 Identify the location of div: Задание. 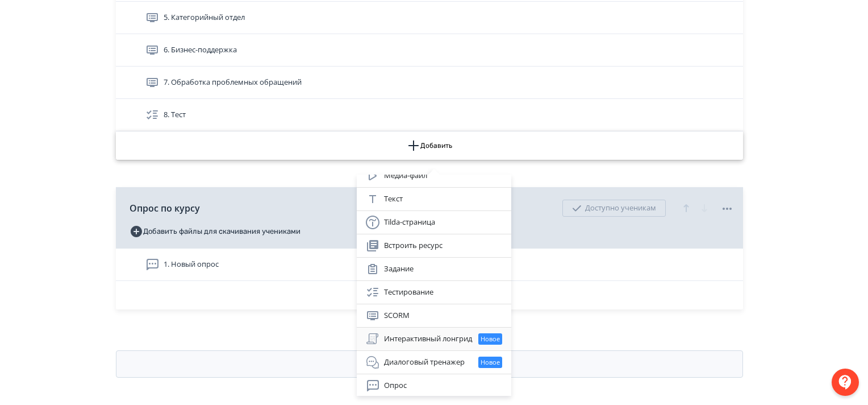
(434, 269).